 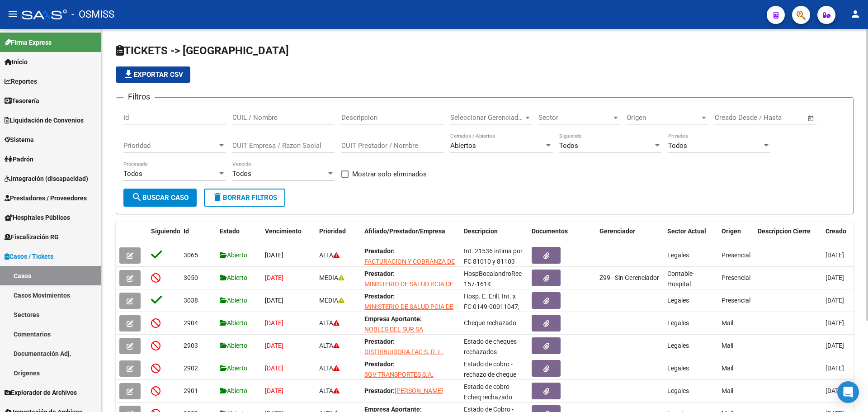 What do you see at coordinates (575, 118) in the screenshot?
I see `span: Sector` at bounding box center [575, 118].